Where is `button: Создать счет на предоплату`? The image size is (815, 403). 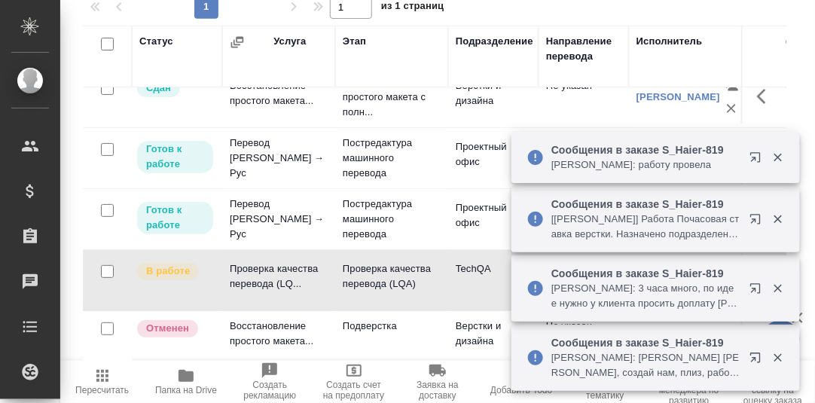 button: Создать счет на предоплату is located at coordinates (353, 382).